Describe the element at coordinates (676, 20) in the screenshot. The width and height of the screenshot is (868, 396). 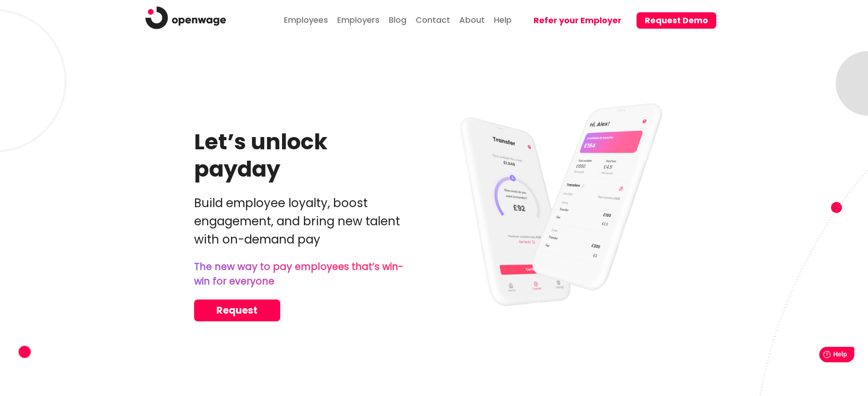
I see `button: Request Demo` at that location.